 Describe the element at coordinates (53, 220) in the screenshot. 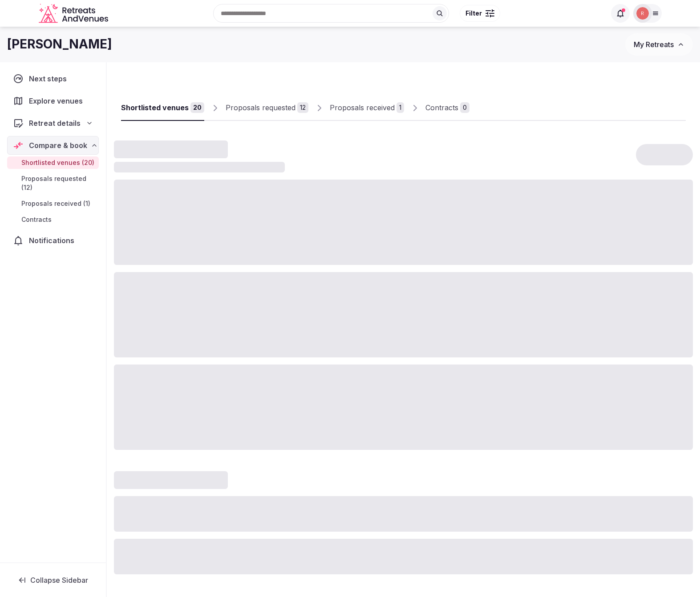

I see `a: Contracts` at that location.